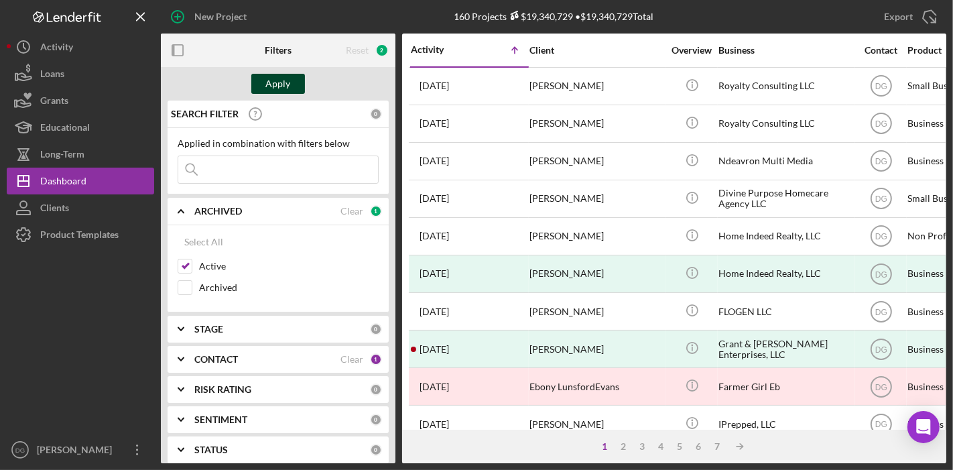 The height and width of the screenshot is (470, 953). What do you see at coordinates (80, 101) in the screenshot?
I see `a: Grants` at bounding box center [80, 101].